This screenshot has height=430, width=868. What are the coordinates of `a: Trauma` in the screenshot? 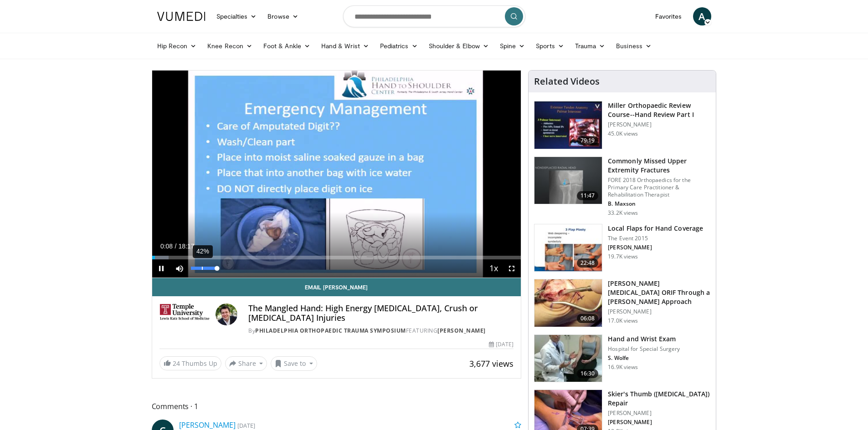 It's located at (590, 46).